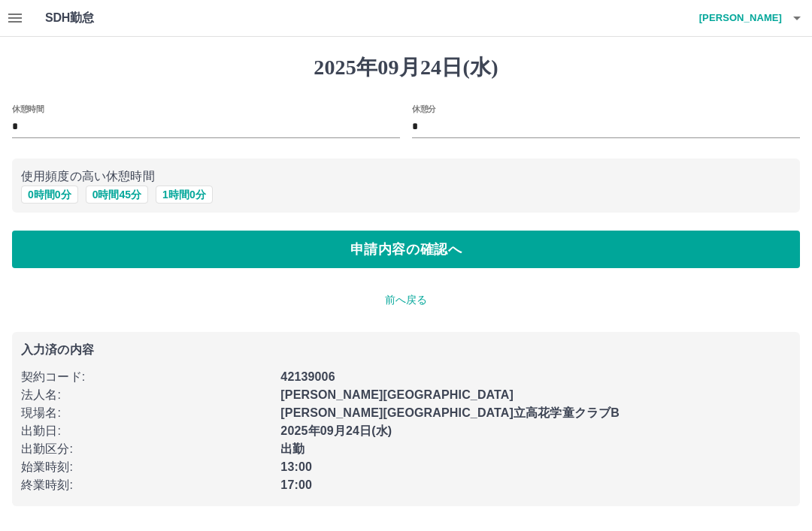  Describe the element at coordinates (406, 300) in the screenshot. I see `p: 前へ戻る` at that location.